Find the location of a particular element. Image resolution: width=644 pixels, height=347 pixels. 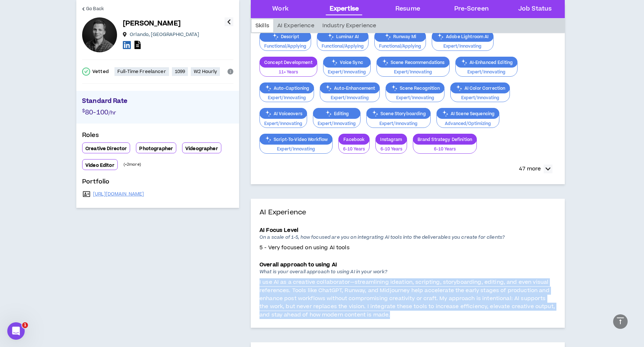

p: Editing is located at coordinates (337, 113).